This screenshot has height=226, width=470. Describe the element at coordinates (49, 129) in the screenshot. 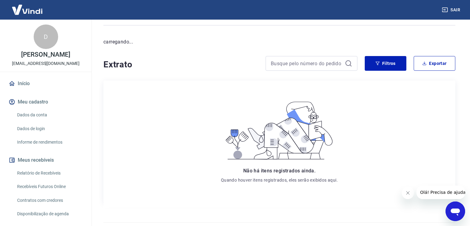

I see `a: Dados de login` at that location.